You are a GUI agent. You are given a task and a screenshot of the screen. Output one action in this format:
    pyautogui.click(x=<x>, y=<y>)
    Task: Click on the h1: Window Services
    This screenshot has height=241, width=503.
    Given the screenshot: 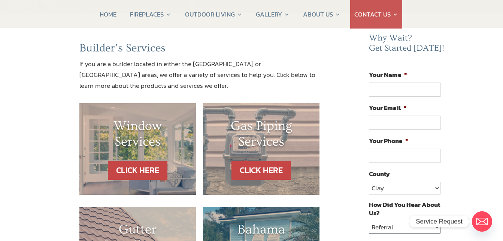 What is the action you would take?
    pyautogui.click(x=138, y=136)
    